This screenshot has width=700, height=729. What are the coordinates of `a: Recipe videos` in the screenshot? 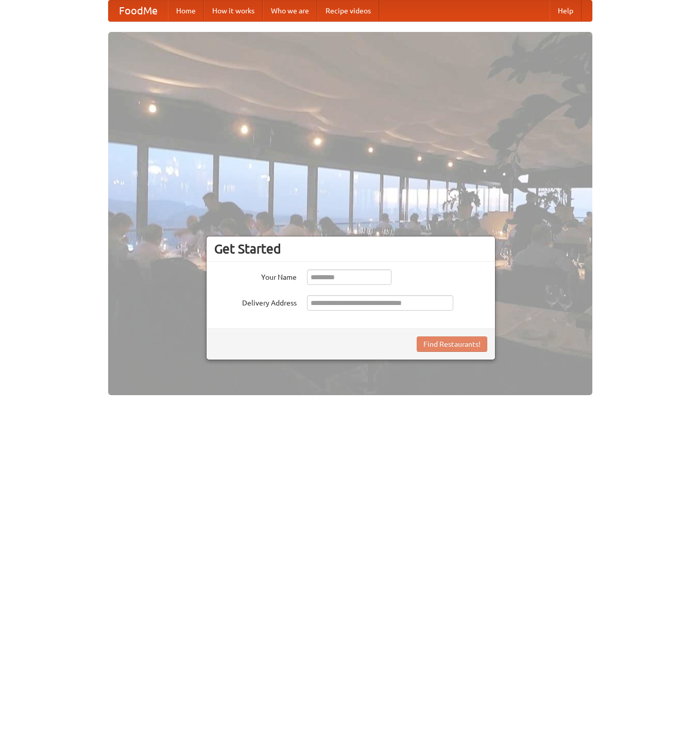 It's located at (349, 11).